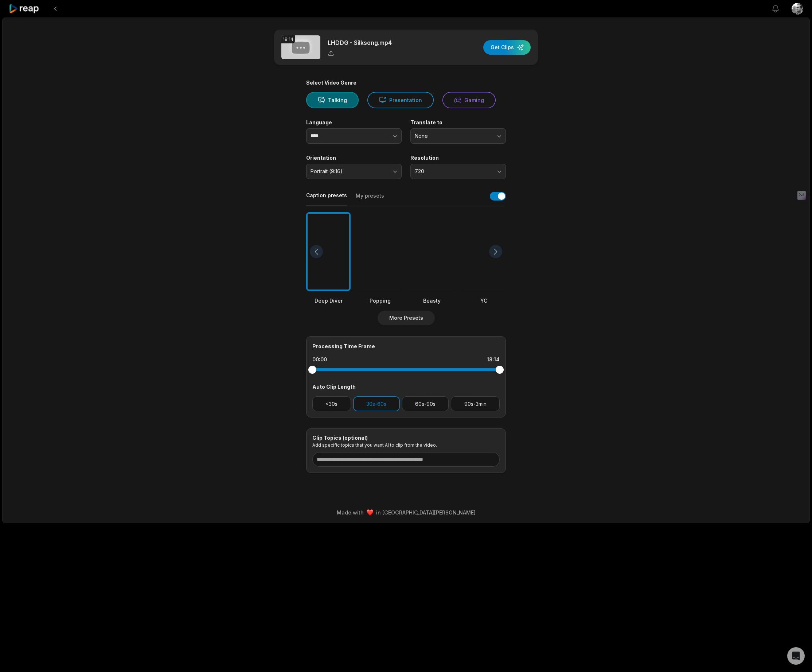  Describe the element at coordinates (432, 301) in the screenshot. I see `div: Beasty` at that location.